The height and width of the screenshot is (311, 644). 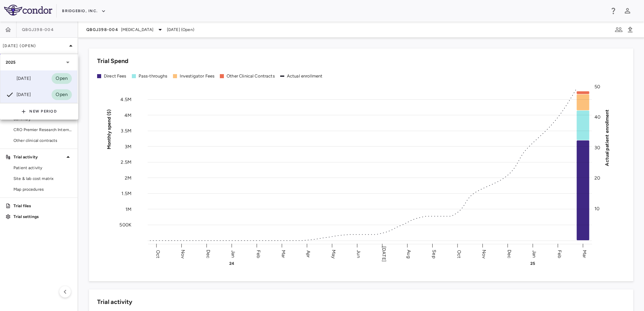 What do you see at coordinates (38, 63) in the screenshot?
I see `div: 2025` at bounding box center [38, 63].